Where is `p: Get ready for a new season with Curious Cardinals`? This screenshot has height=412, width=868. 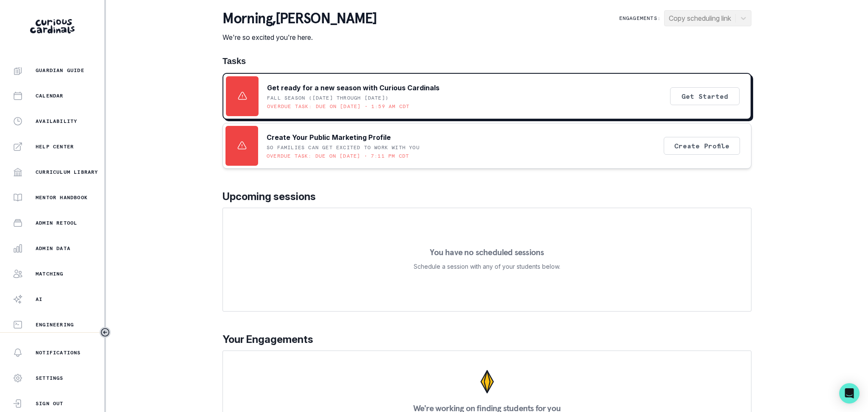
p: Get ready for a new season with Curious Cardinals is located at coordinates (353, 88).